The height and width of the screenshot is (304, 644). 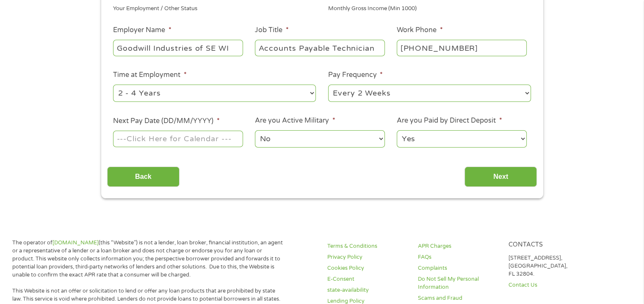 I want to click on div: Monthly Gross Income (Min 1000), so click(x=429, y=7).